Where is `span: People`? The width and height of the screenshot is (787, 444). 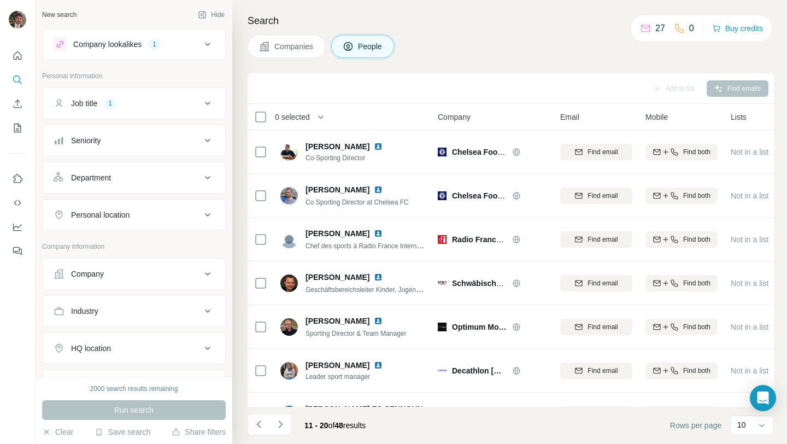 span: People is located at coordinates (371, 46).